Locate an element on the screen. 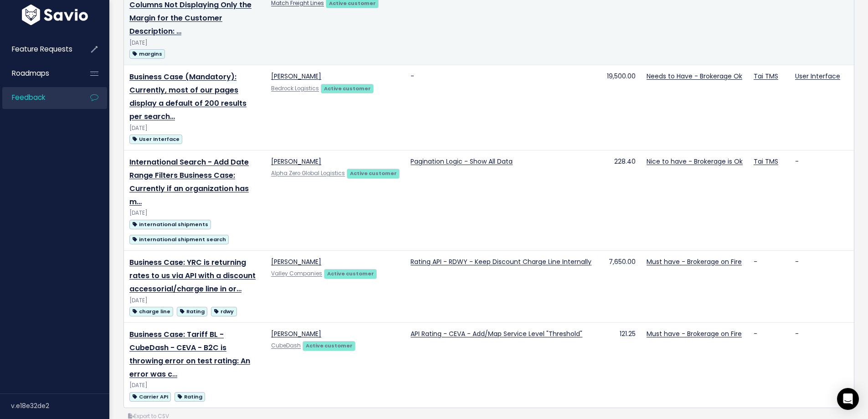  a: international shipments is located at coordinates (170, 224).